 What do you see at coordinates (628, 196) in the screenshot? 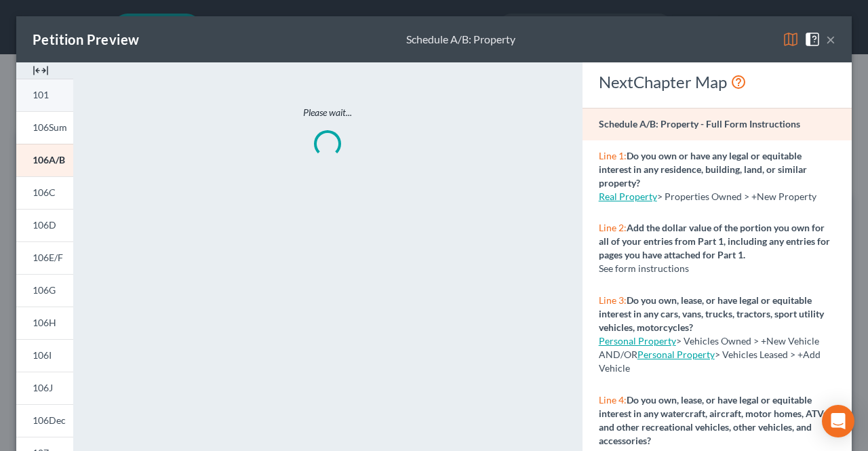
I see `a: Real Property` at bounding box center [628, 196].